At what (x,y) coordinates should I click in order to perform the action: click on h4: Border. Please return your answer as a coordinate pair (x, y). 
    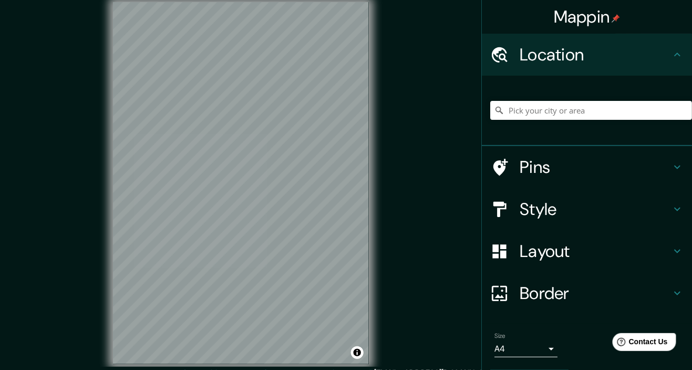
    Looking at the image, I should click on (595, 293).